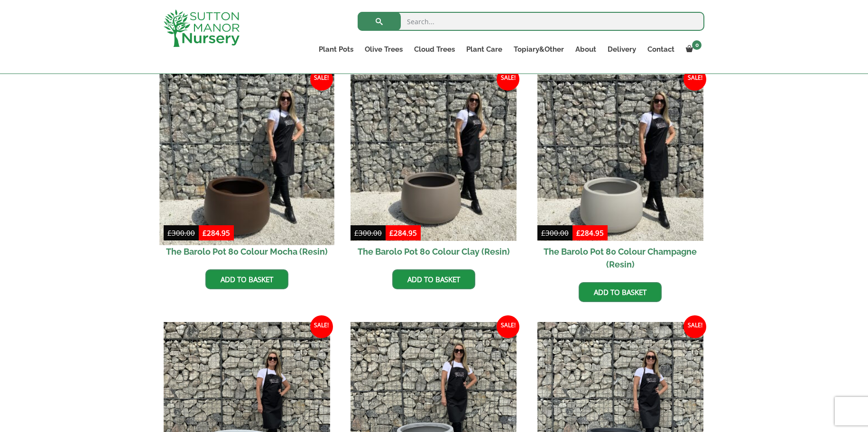 The width and height of the screenshot is (868, 432). I want to click on img: The Barolo Pot 80 Colour Clay (Resin), so click(434, 158).